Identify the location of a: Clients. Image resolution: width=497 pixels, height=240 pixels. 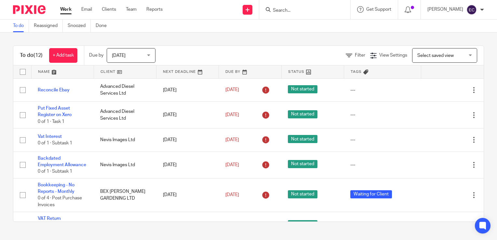
(109, 9).